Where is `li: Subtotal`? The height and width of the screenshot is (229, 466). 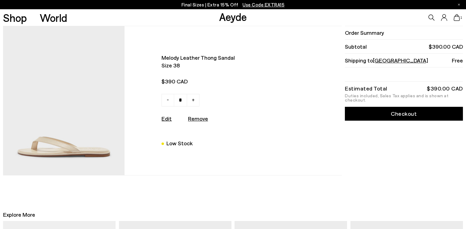 li: Subtotal is located at coordinates (403, 46).